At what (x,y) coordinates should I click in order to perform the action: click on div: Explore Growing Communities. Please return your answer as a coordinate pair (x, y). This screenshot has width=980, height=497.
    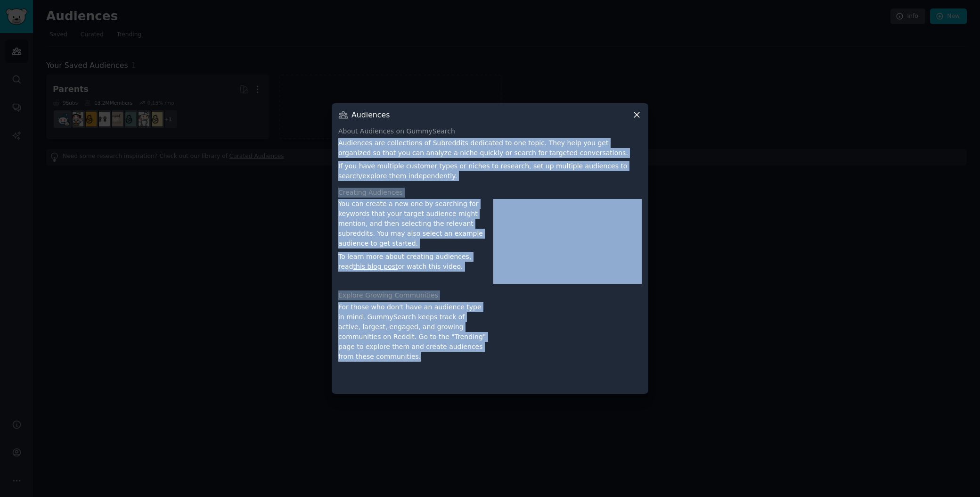
    Looking at the image, I should click on (490, 295).